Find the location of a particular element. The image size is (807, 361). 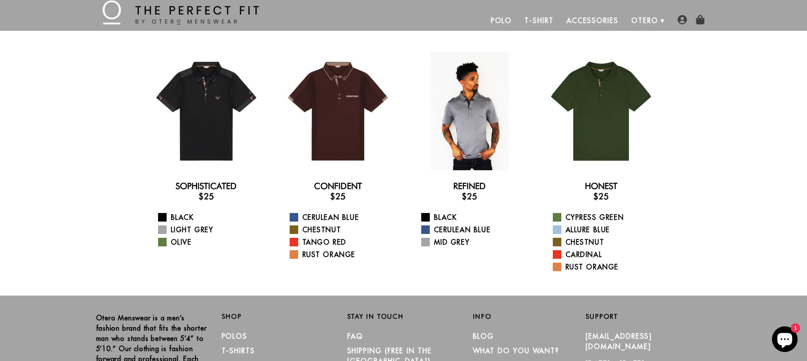

a: Otero is located at coordinates (645, 21).